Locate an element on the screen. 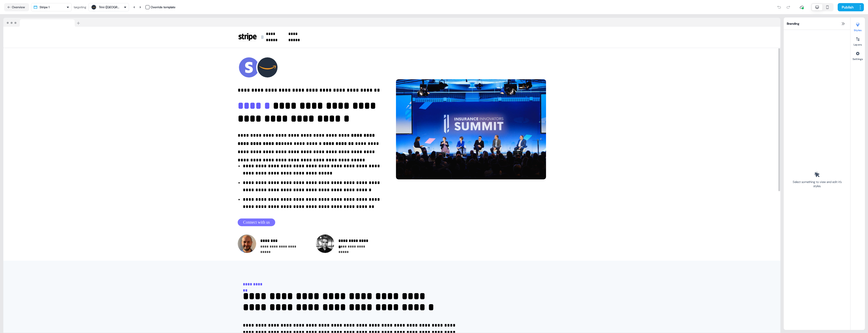 This screenshot has width=868, height=333. button: Settings is located at coordinates (858, 55).